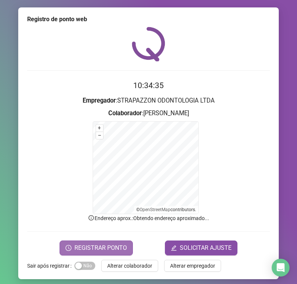 The height and width of the screenshot is (284, 297). I want to click on button: editSOLICITAR AJUSTE, so click(201, 248).